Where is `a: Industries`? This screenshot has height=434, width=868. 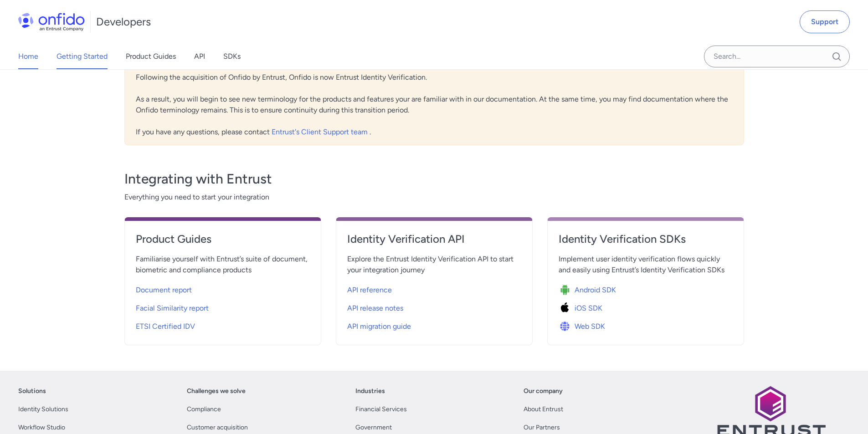 a: Industries is located at coordinates (370, 392).